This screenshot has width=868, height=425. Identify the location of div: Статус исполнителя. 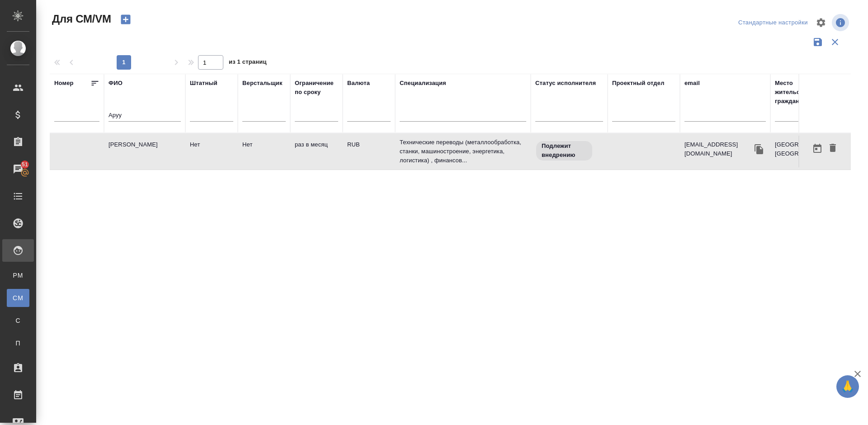
(566, 83).